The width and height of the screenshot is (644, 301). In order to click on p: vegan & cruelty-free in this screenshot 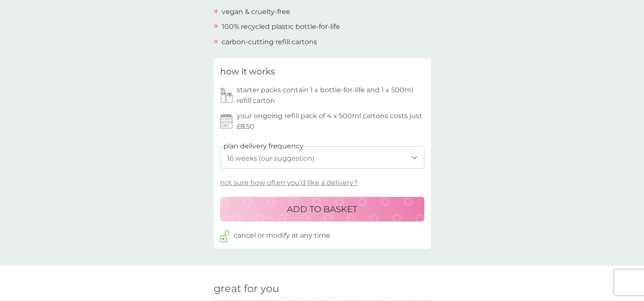, I will do `click(256, 12)`.